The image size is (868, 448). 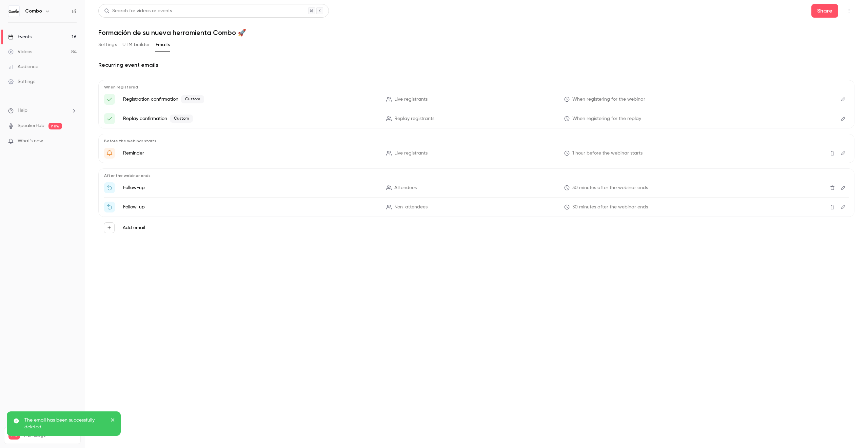 What do you see at coordinates (476, 175) in the screenshot?
I see `p: After the webinar ends` at bounding box center [476, 175].